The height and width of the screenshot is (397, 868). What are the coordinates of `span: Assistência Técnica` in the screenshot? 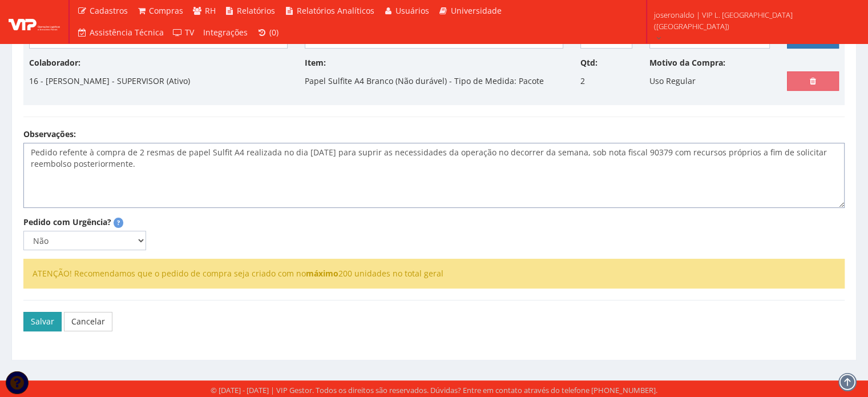 It's located at (127, 32).